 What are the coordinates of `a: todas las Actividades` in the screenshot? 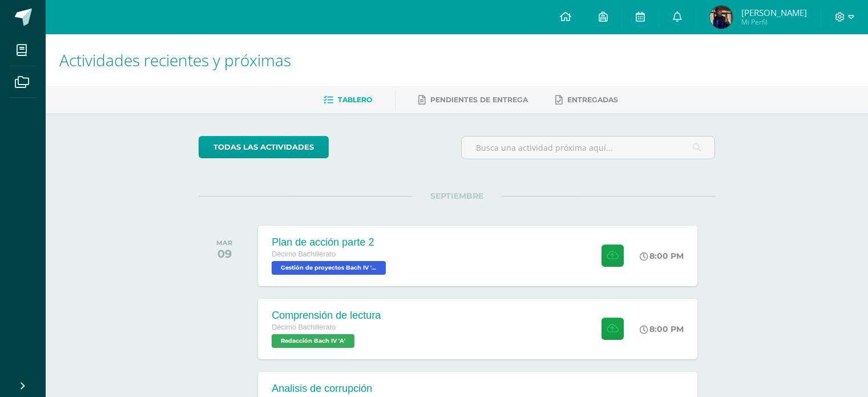 It's located at (263, 147).